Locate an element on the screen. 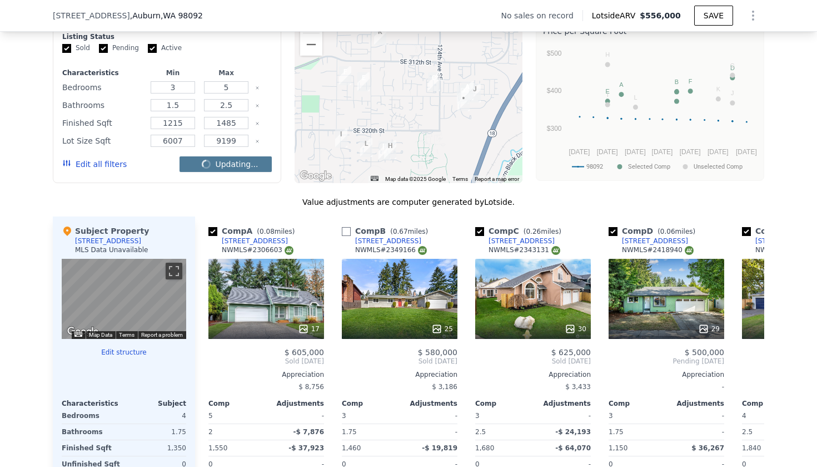 This screenshot has height=467, width=817. div: 12306 SE 315th Pl is located at coordinates (434, 82).